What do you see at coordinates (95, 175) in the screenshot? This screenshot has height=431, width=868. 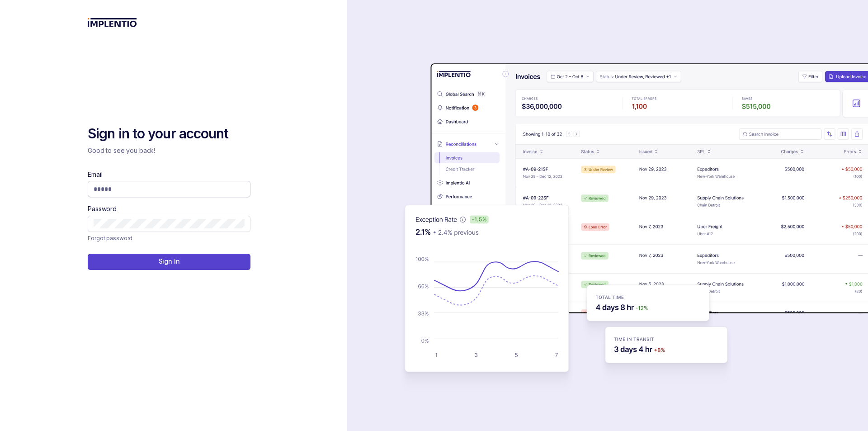 I see `label: Email` at bounding box center [95, 175].